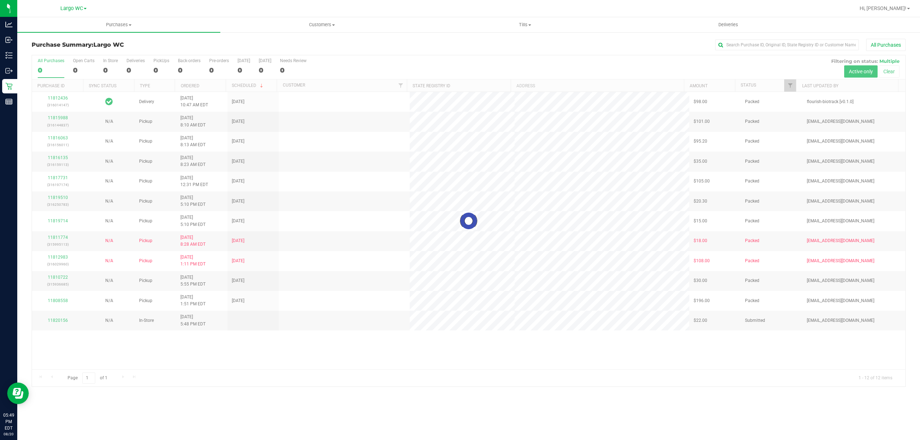 This screenshot has height=440, width=920. What do you see at coordinates (9, 422) in the screenshot?
I see `p: 05:49 PM EDT` at bounding box center [9, 422].